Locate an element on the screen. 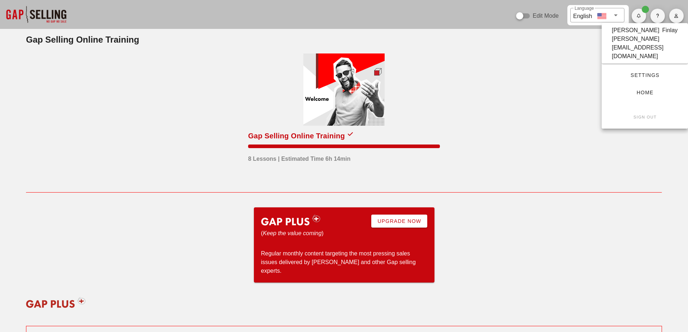 The width and height of the screenshot is (688, 332). a: Settings is located at coordinates (645, 75).